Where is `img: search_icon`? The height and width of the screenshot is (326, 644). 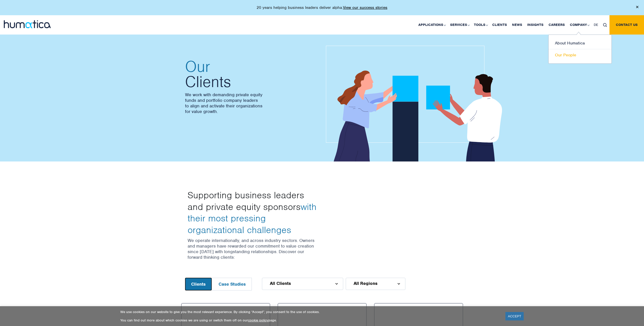
img: search_icon is located at coordinates (605, 25).